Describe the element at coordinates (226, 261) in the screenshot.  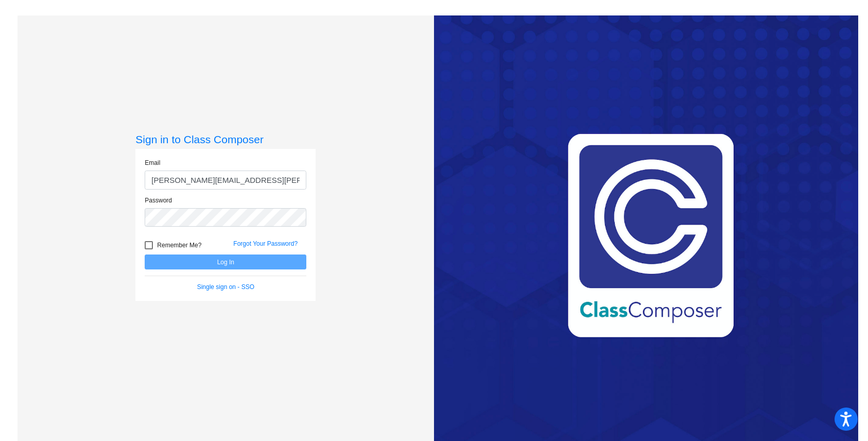
I see `button: Log In` at that location.